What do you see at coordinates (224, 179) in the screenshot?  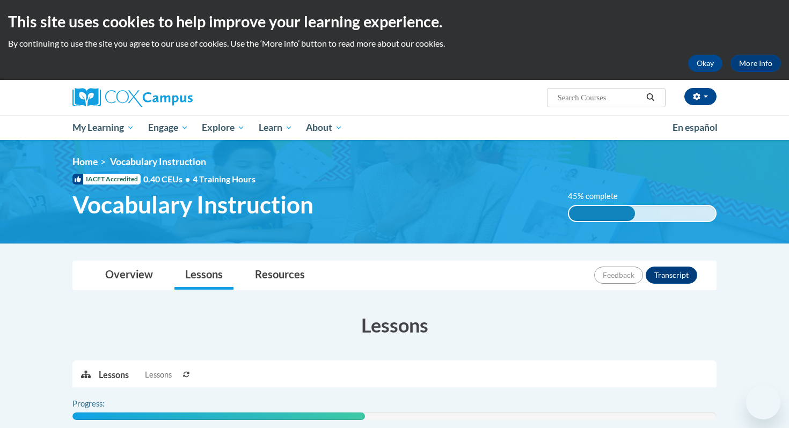 I see `span: 4 Training Hours` at bounding box center [224, 179].